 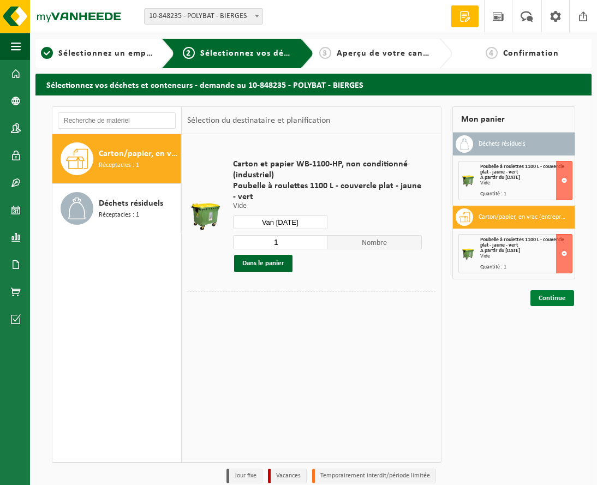 What do you see at coordinates (280, 222) in the screenshot?
I see `input: Sélectionnez la date` at bounding box center [280, 222].